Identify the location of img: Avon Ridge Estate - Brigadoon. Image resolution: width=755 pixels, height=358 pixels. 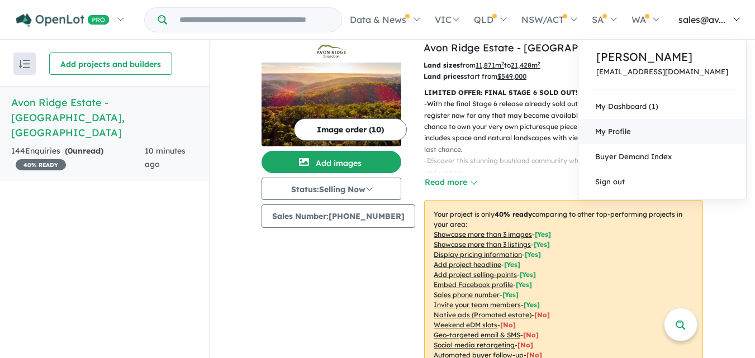
(331, 104).